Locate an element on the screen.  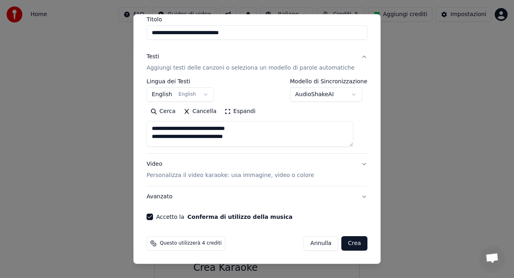
label: Lingua dei Testi is located at coordinates (180, 82).